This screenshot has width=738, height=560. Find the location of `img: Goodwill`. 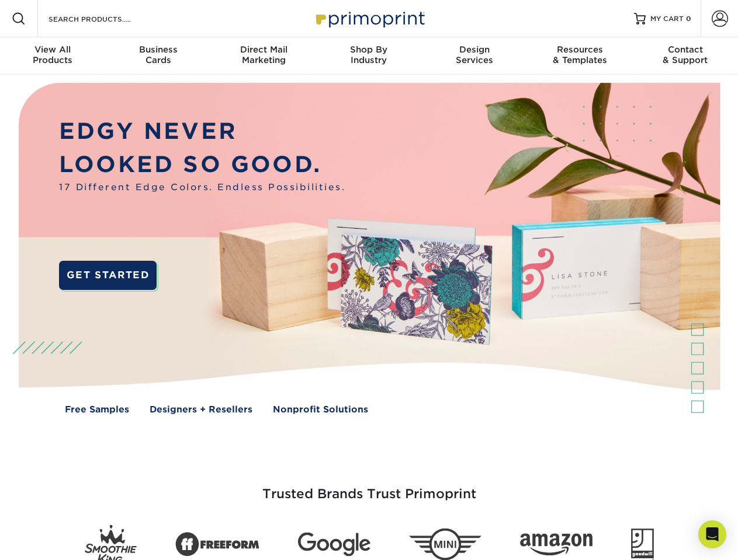

img: Goodwill is located at coordinates (642, 544).